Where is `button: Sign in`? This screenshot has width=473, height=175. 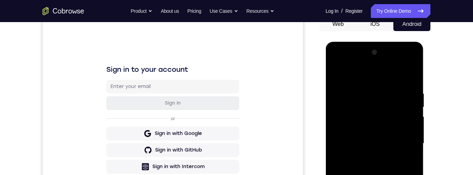
button: Sign in is located at coordinates (130, 86).